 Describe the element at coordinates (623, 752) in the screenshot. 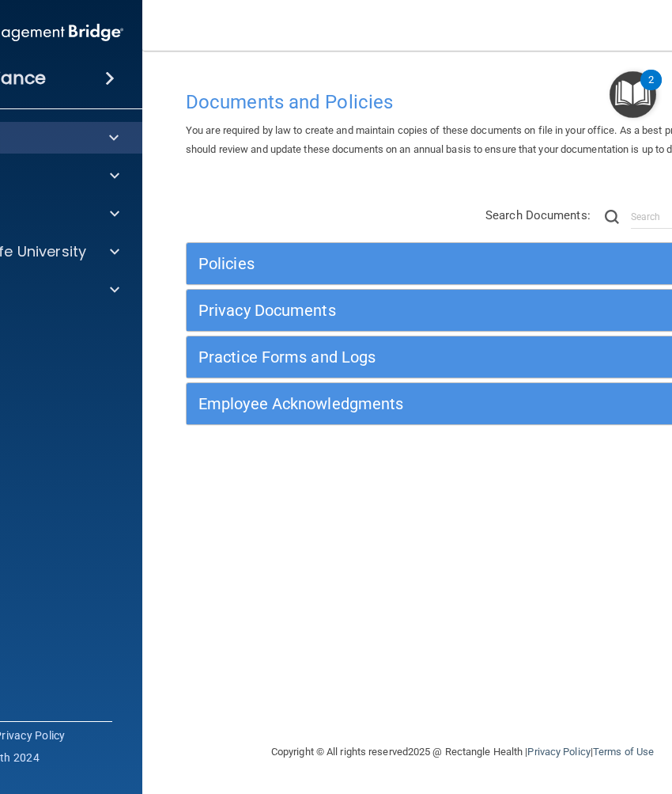

I see `a: Terms of Use` at that location.